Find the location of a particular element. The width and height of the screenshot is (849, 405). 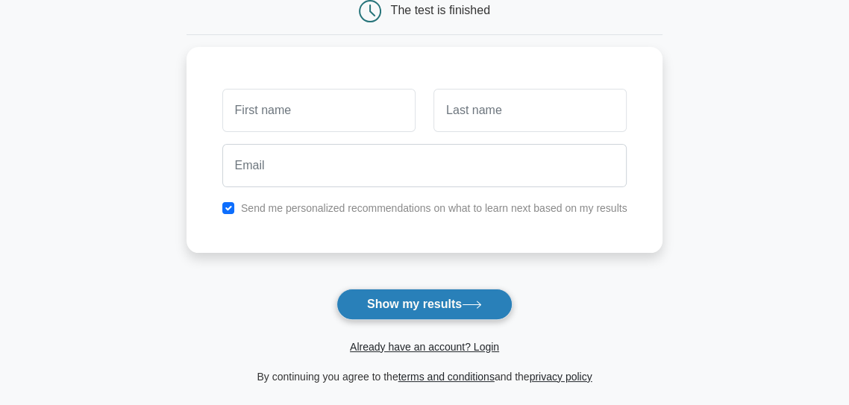

a: privacy policy is located at coordinates (561, 377).